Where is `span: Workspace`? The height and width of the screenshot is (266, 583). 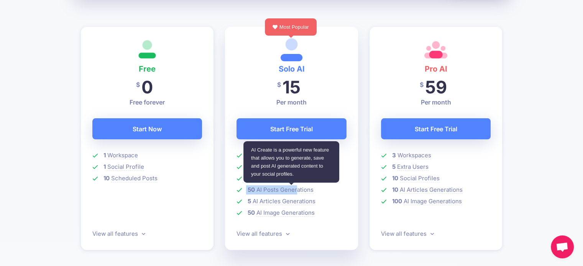 span: Workspace is located at coordinates (123, 156).